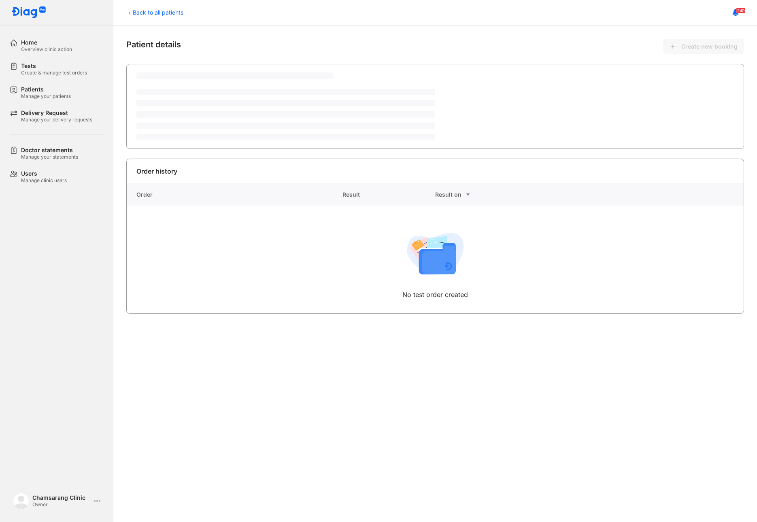 This screenshot has height=522, width=757. What do you see at coordinates (49, 150) in the screenshot?
I see `div: Doctor statements` at bounding box center [49, 150].